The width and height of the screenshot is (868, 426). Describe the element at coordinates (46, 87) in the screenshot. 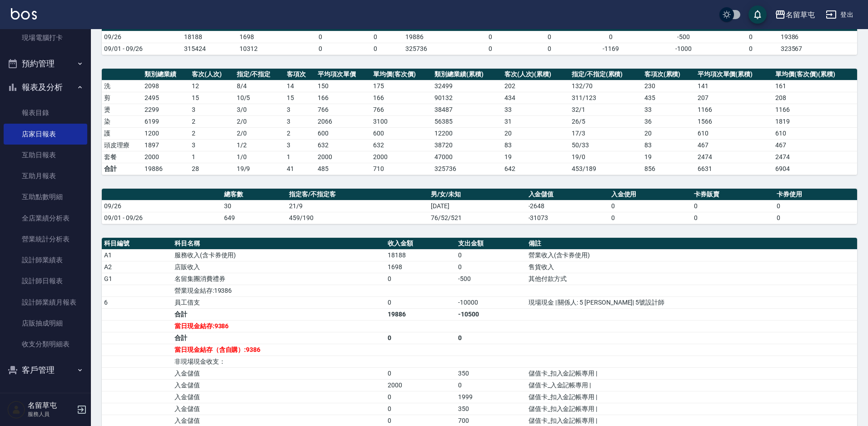

I see `button: 報表及分析` at that location.